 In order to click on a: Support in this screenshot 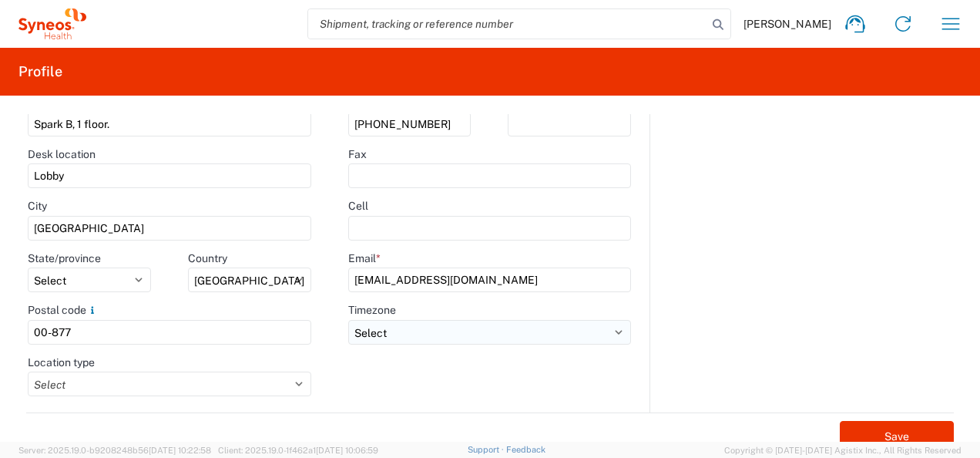, I will do `click(486, 449)`.